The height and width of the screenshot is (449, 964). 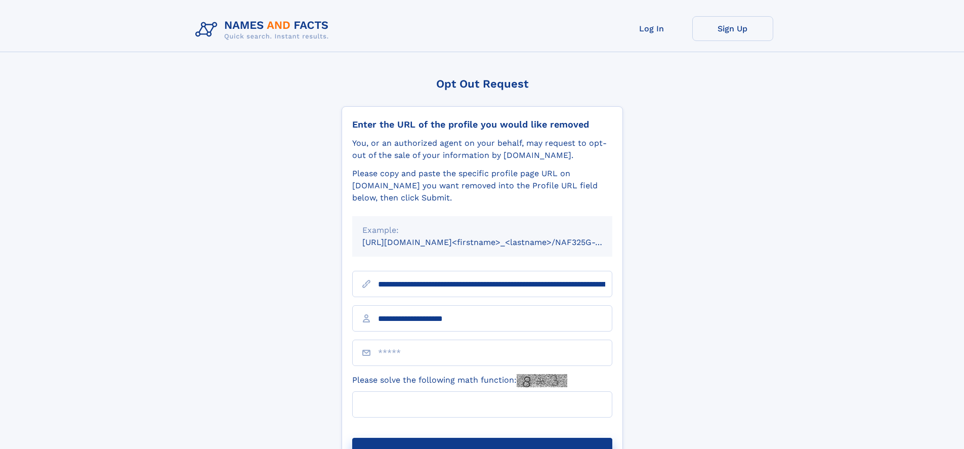 What do you see at coordinates (733, 28) in the screenshot?
I see `a: Sign Up` at bounding box center [733, 28].